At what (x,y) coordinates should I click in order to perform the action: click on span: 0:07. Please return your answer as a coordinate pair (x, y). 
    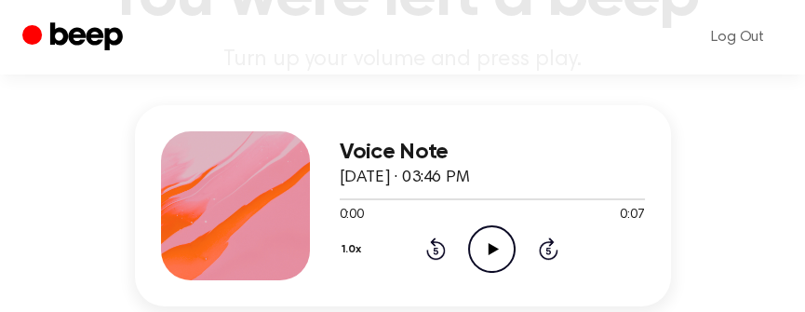
    Looking at the image, I should click on (632, 215).